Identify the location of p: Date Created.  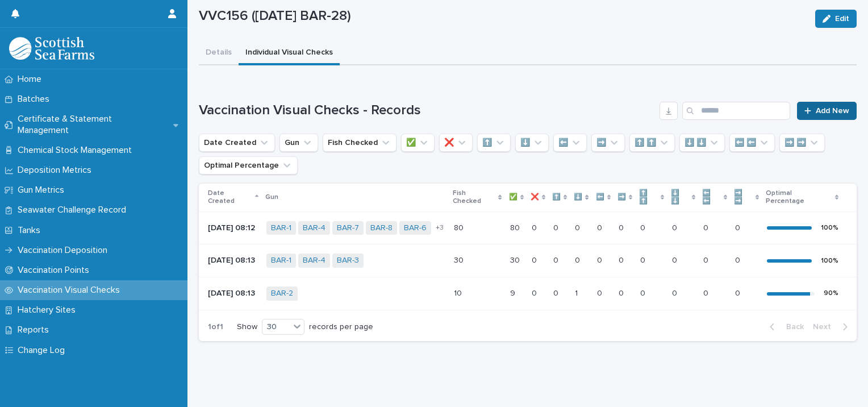
(230, 197).